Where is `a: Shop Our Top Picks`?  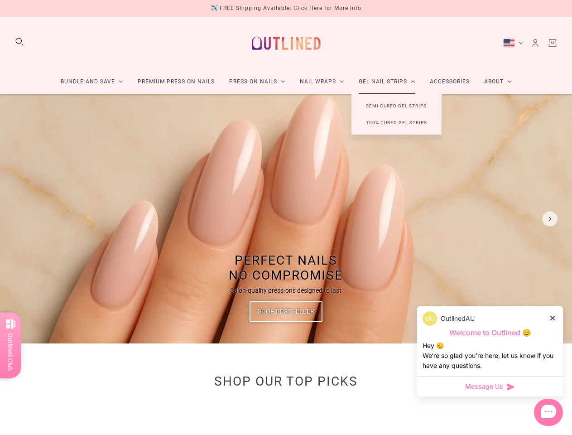
a: Shop Our Top Picks is located at coordinates (286, 381).